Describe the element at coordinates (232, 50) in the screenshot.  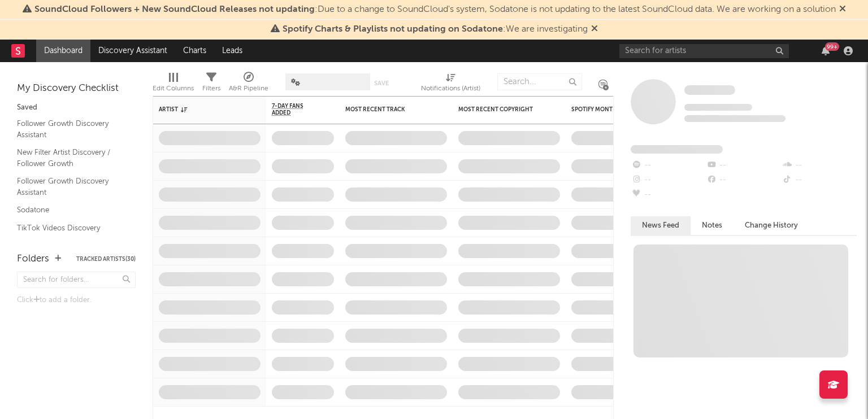
I see `a: Leads` at that location.